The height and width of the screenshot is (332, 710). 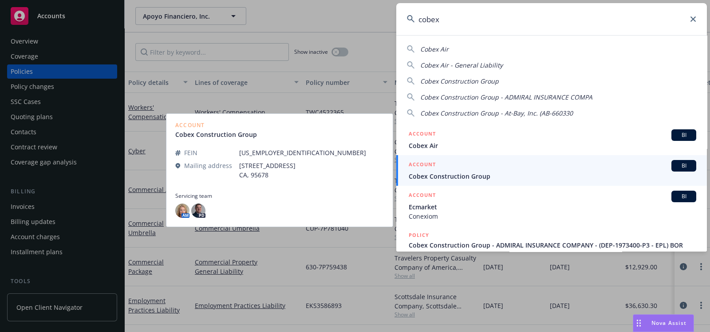 What do you see at coordinates (552, 139) in the screenshot?
I see `a: ACCOUNTBICobex Air` at bounding box center [552, 139].